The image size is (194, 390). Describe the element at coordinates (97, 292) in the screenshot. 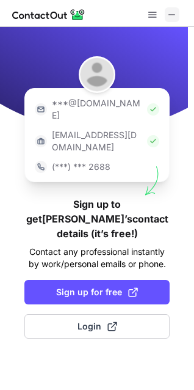

I see `button: Sign up for free` at that location.